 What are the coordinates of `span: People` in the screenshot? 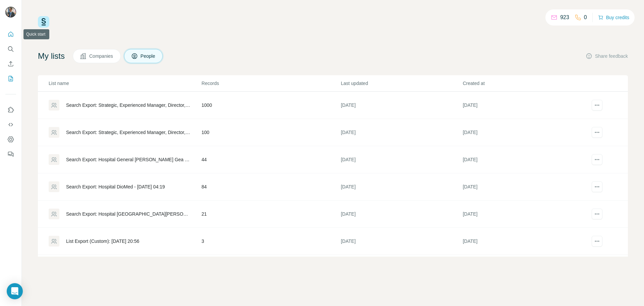 It's located at (148, 56).